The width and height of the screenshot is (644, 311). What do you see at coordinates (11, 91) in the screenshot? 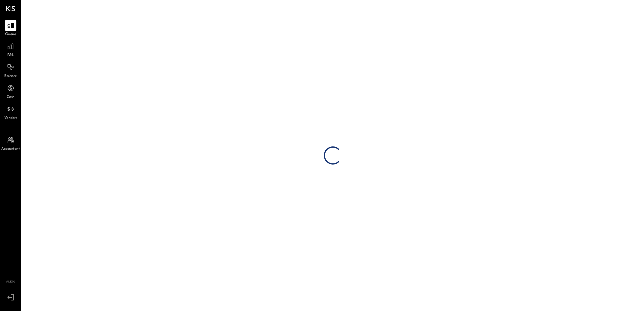
I see `a: Cash` at bounding box center [11, 91].